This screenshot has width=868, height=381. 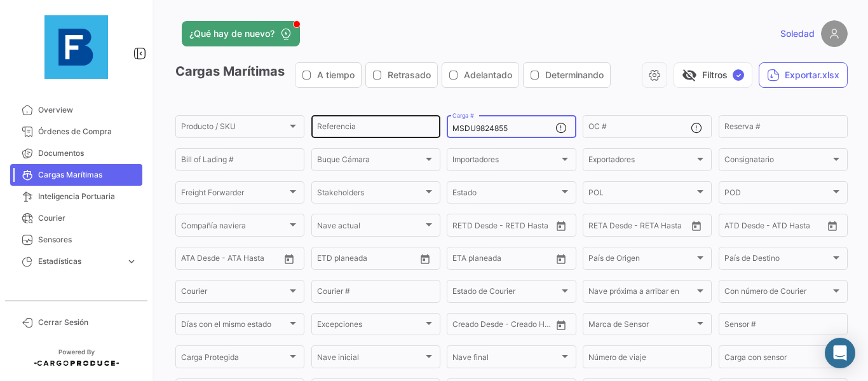 What do you see at coordinates (132, 262) in the screenshot?
I see `span: expand_more` at bounding box center [132, 262].